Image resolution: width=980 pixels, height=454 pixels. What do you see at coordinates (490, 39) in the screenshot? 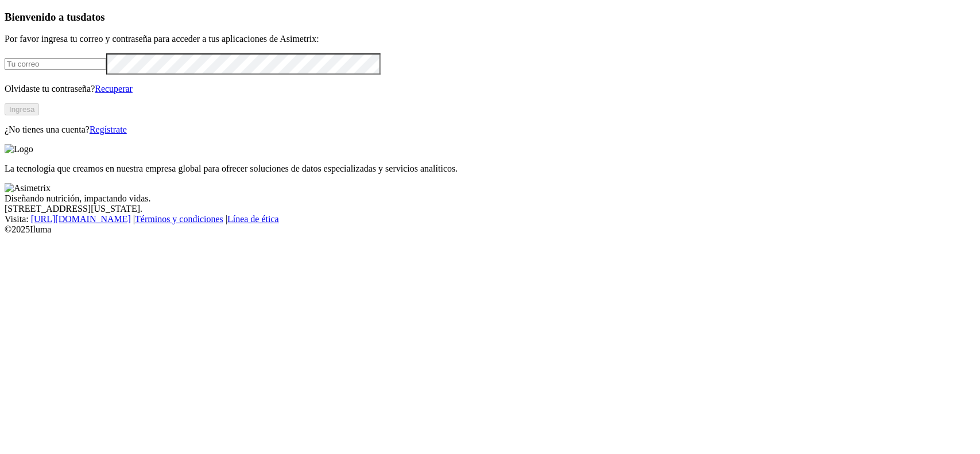
I see `p: Por favor ingresa tu correo y contraseña para acceder a tus aplicaciones de Asimetrix:` at bounding box center [490, 39].